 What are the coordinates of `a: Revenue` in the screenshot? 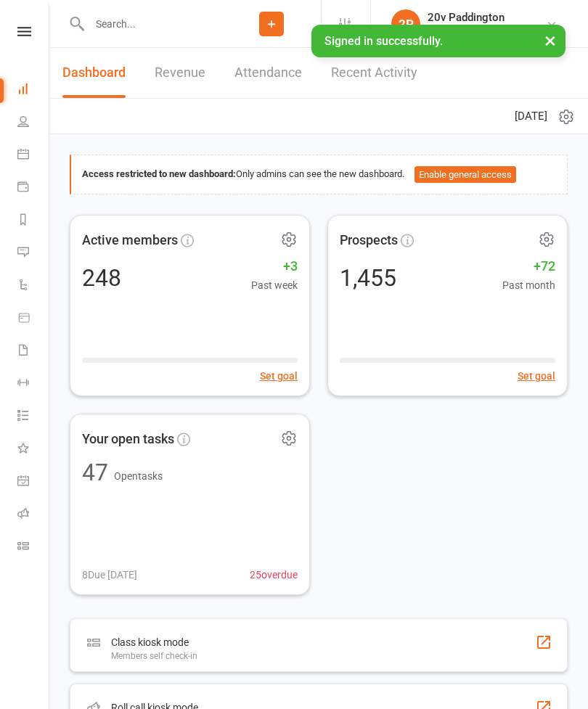 It's located at (180, 73).